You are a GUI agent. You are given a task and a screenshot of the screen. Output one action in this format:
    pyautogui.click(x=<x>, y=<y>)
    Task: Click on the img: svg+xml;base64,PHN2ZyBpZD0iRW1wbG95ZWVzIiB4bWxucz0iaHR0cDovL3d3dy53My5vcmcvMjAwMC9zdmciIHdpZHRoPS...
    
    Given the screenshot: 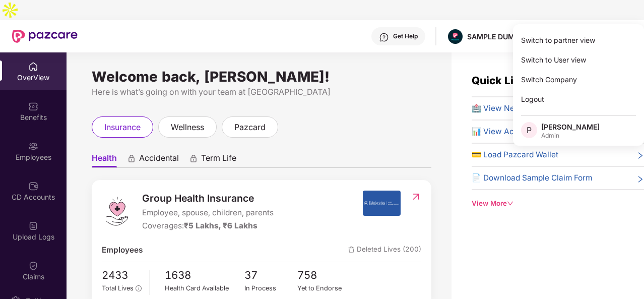 What is the action you would take?
    pyautogui.click(x=33, y=146)
    